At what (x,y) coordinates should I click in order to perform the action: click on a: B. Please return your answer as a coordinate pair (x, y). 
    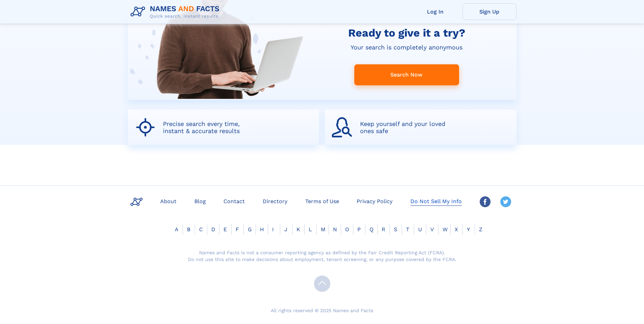
    Looking at the image, I should click on (188, 229).